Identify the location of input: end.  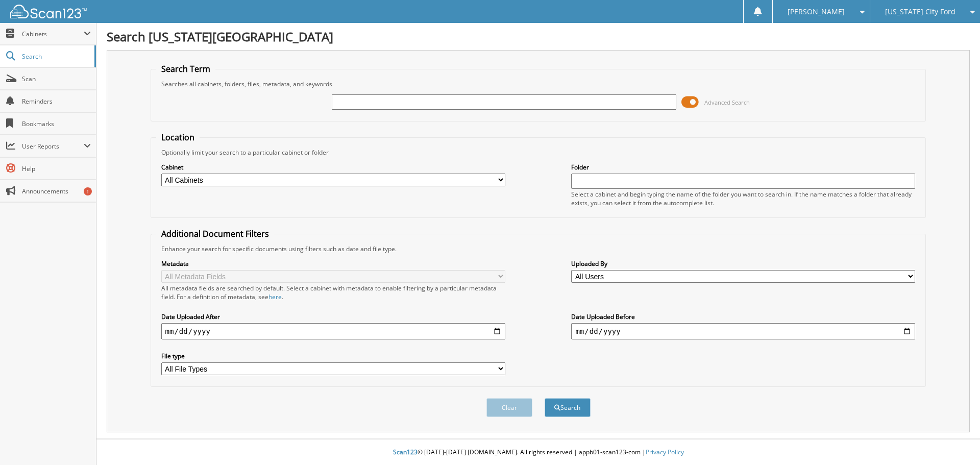
(743, 331).